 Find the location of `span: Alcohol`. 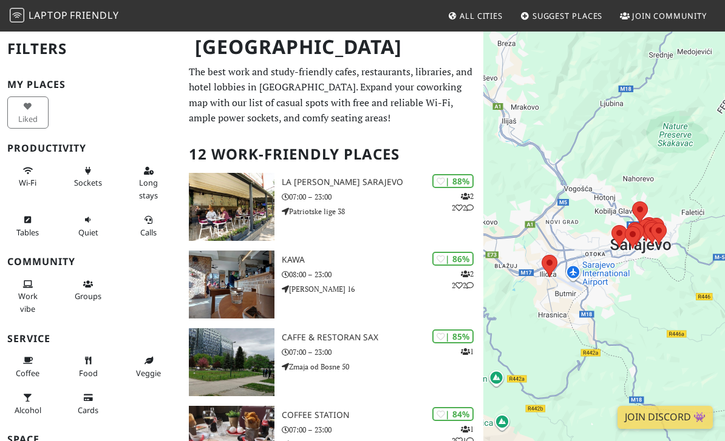

span: Alcohol is located at coordinates (28, 411).